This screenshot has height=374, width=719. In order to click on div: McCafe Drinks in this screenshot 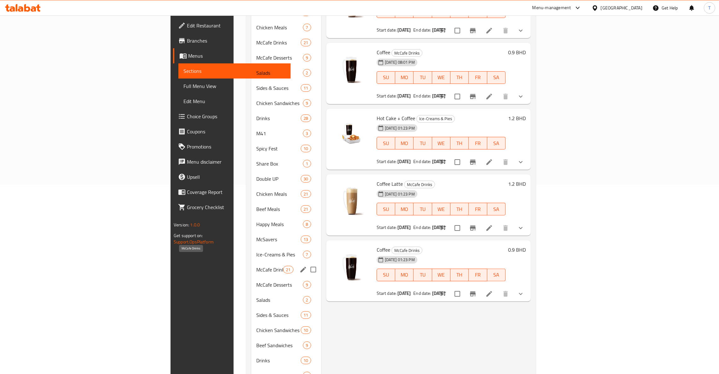, I will do `click(407, 53)`.